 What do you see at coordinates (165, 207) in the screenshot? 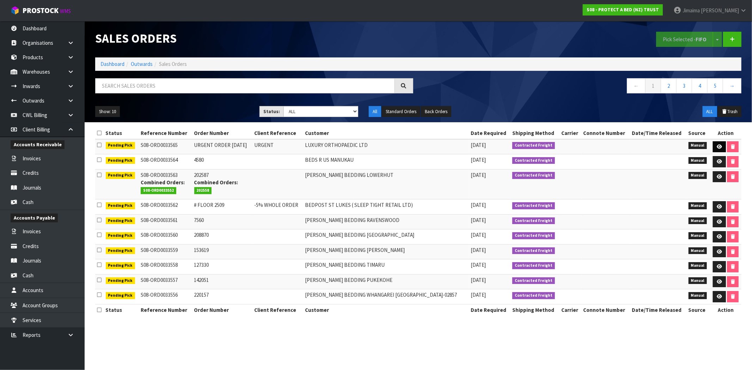
I see `td: S08-ORD0033562` at bounding box center [165, 207].